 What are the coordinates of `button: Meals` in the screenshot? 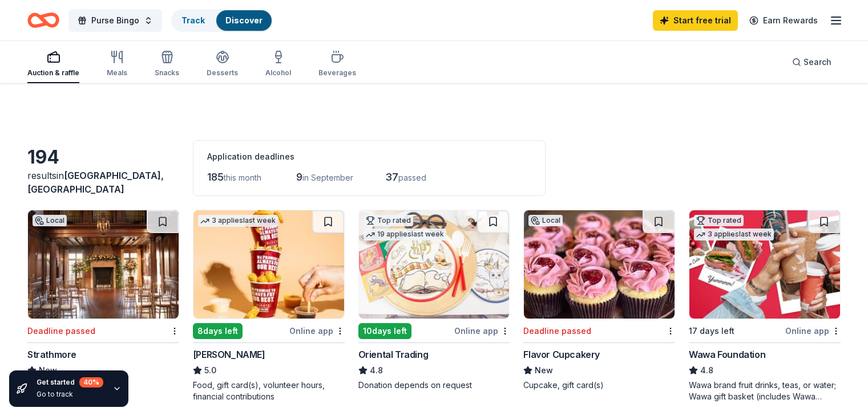 It's located at (117, 65).